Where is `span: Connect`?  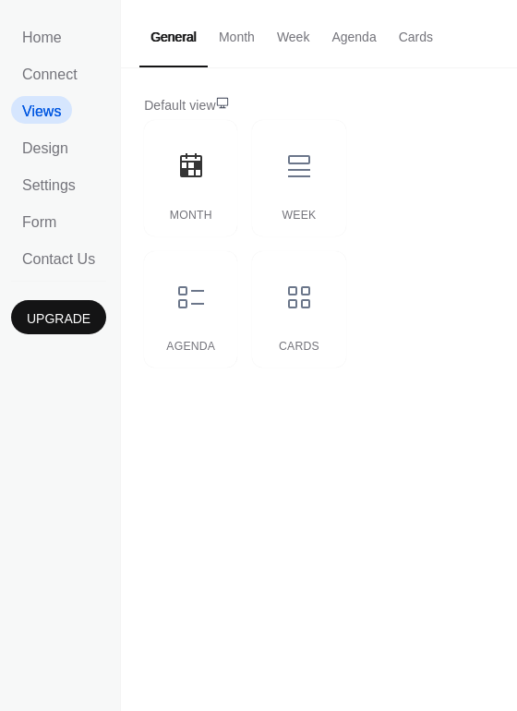 span: Connect is located at coordinates (50, 75).